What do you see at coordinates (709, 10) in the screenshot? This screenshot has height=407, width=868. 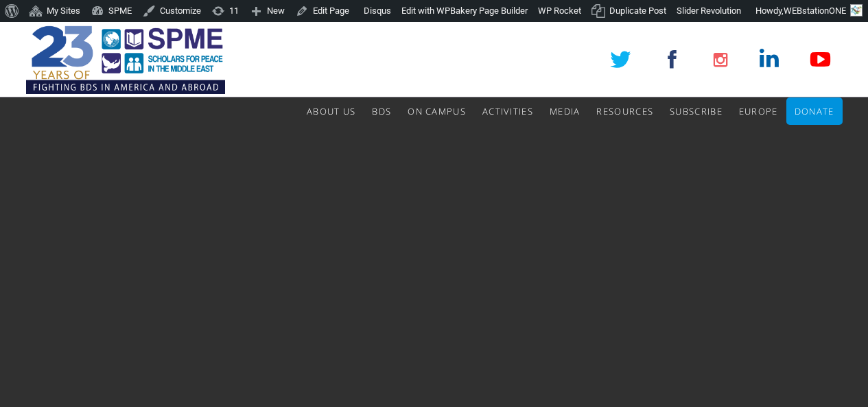 I see `span: Slider Revolution` at bounding box center [709, 10].